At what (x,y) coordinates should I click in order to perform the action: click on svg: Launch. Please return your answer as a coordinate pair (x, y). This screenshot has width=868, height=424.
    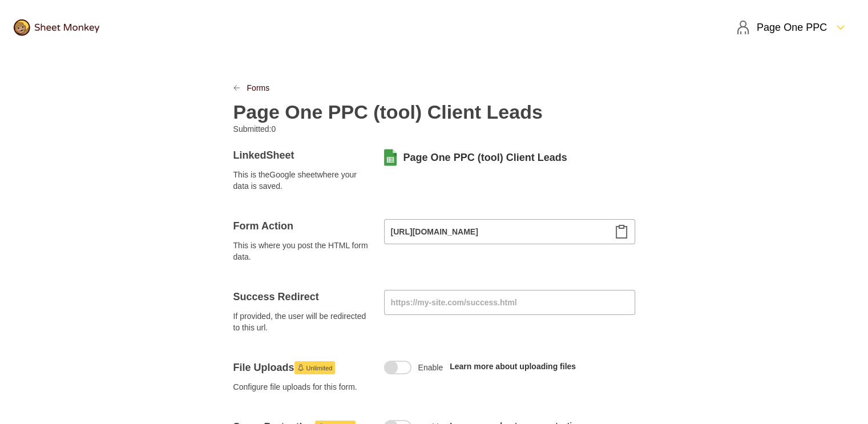
    Looking at the image, I should click on (301, 367).